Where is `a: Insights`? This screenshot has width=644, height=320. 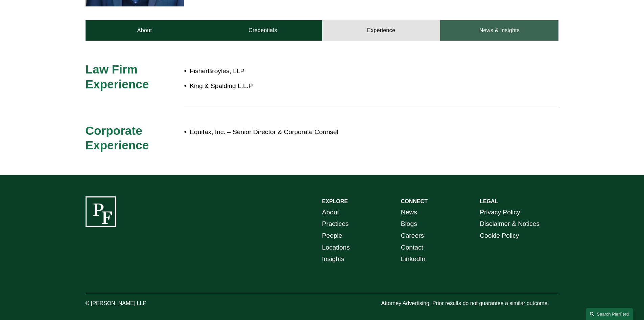
a: Insights is located at coordinates (333, 259).